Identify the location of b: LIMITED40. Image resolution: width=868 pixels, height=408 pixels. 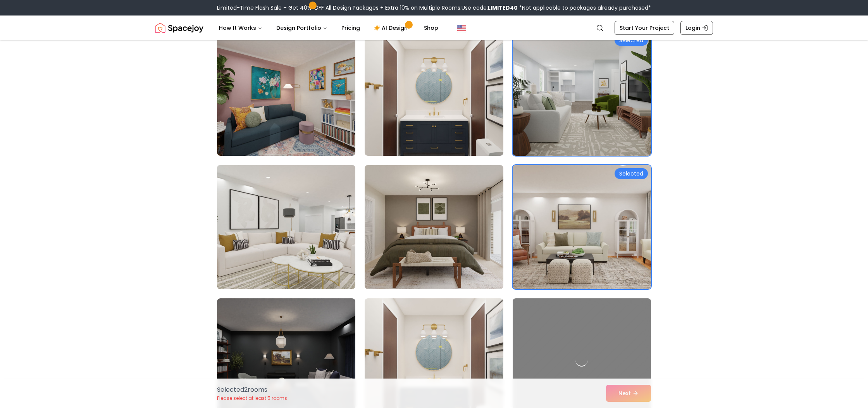
(502, 7).